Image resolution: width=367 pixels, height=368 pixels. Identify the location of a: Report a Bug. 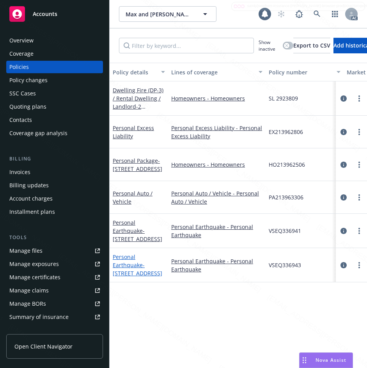
(299, 14).